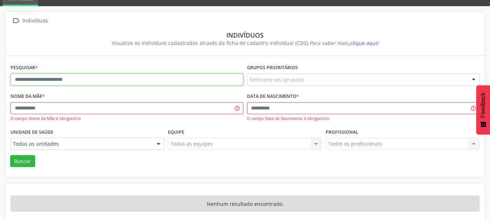 The height and width of the screenshot is (220, 490). What do you see at coordinates (245, 43) in the screenshot?
I see `div: Visualize os indivíduos cadastrados através da ficha de cadastro individual (CDS).` at bounding box center [245, 43].